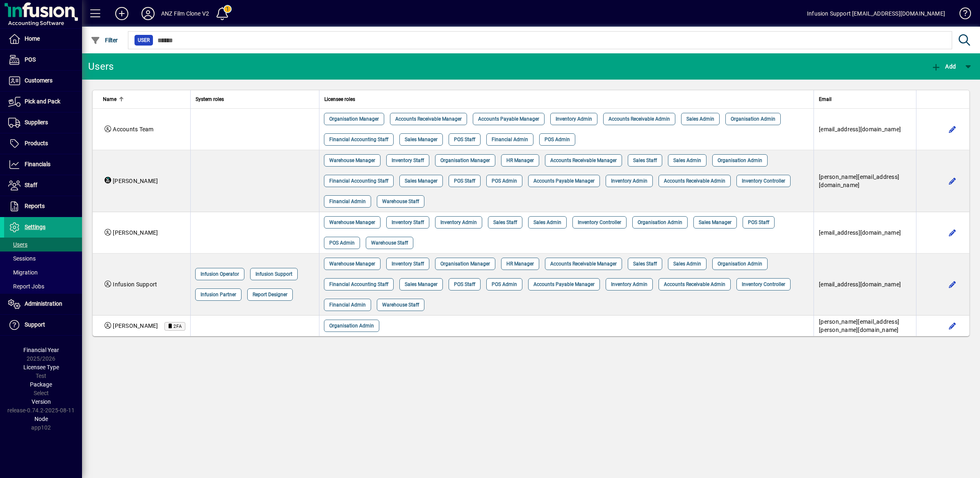 This screenshot has height=478, width=980. I want to click on span: Settings, so click(35, 227).